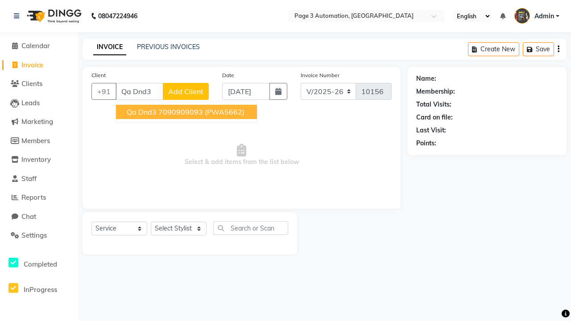  Describe the element at coordinates (39, 84) in the screenshot. I see `a: Clients` at that location.